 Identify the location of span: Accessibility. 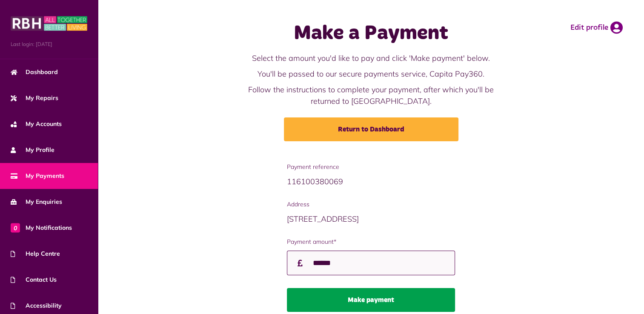
(36, 306).